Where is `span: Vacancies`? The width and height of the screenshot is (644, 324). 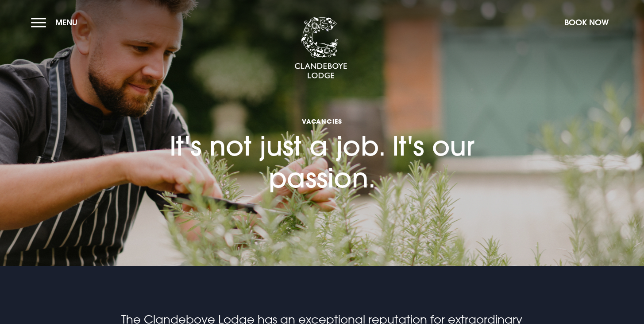
span: Vacancies is located at coordinates (322, 121).